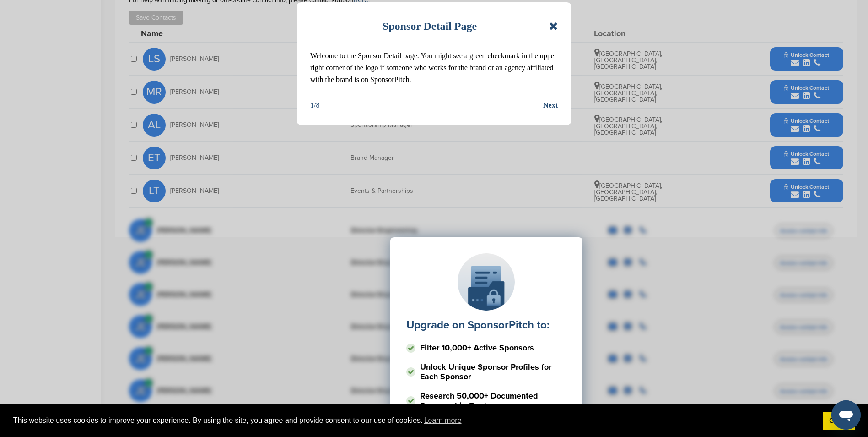 This screenshot has width=868, height=437. Describe the element at coordinates (477, 325) in the screenshot. I see `label: Upgrade on SponsorPitch to:` at that location.